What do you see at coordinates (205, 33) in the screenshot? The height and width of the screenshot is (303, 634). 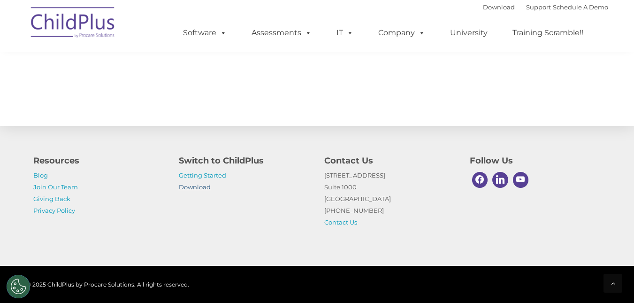 I see `a: Software` at bounding box center [205, 33].